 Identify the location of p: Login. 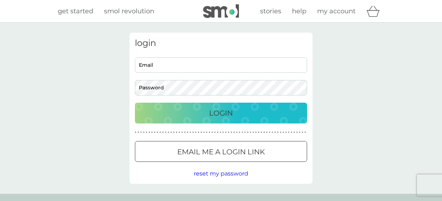
(221, 113).